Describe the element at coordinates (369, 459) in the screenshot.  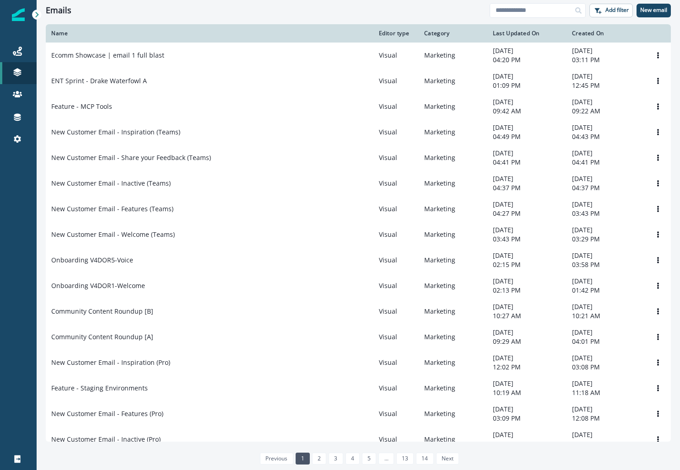
I see `a: Page 5` at that location.